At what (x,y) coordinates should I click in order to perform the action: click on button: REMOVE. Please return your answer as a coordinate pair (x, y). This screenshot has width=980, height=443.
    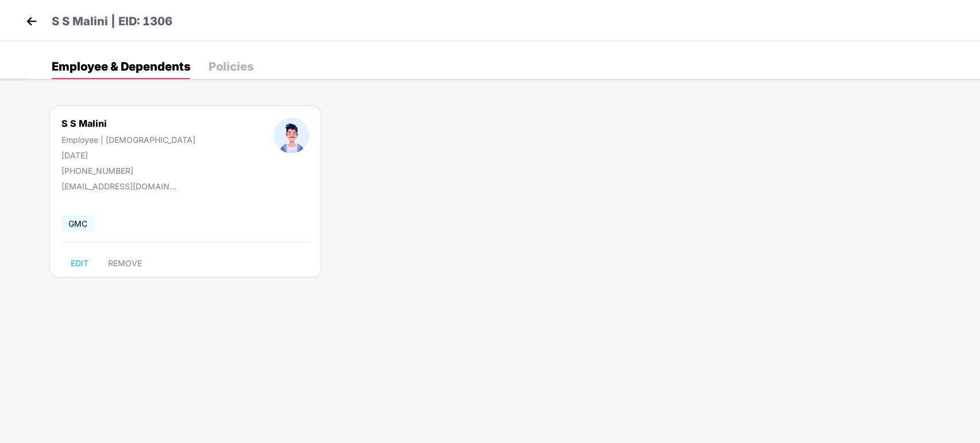
    Looking at the image, I should click on (124, 263).